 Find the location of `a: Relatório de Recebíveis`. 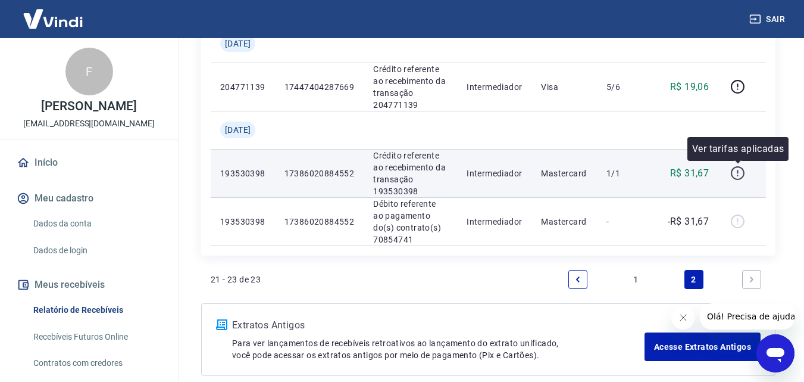

a: Relatório de Recebíveis is located at coordinates (96, 309).